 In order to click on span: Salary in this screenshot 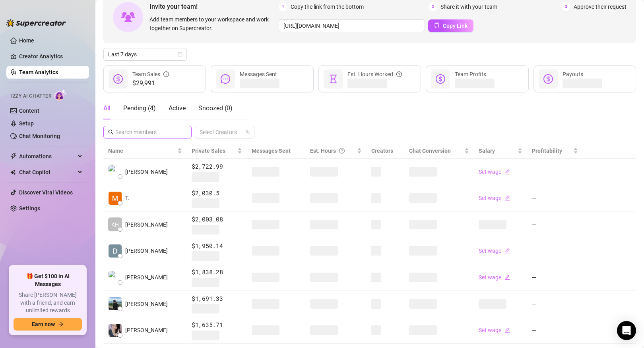, I will do `click(487, 151)`.